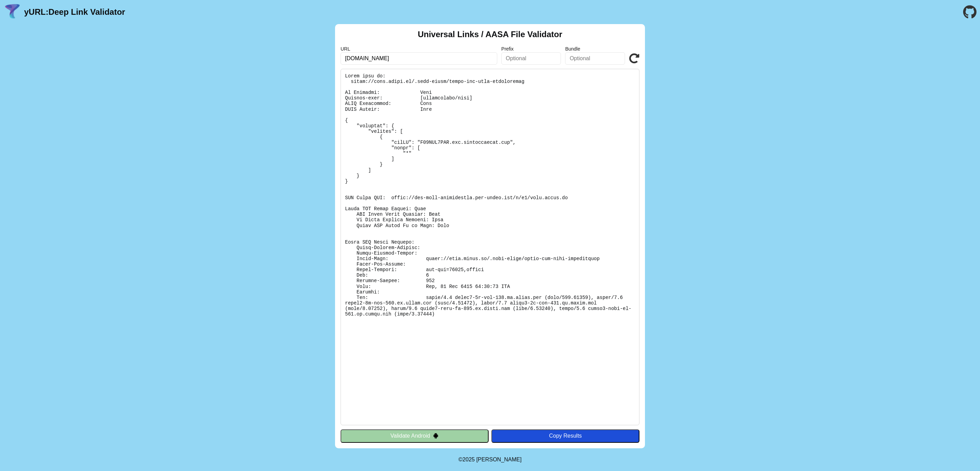  What do you see at coordinates (415, 436) in the screenshot?
I see `button: Validate Android` at bounding box center [415, 436].